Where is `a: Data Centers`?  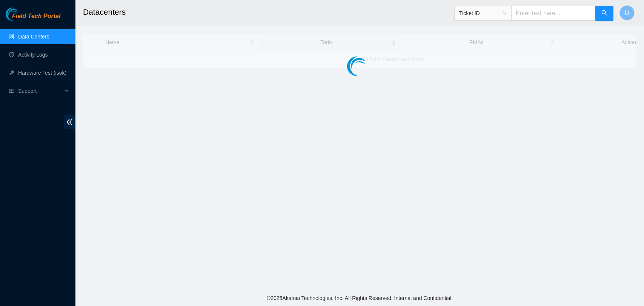 a: Data Centers is located at coordinates (33, 36).